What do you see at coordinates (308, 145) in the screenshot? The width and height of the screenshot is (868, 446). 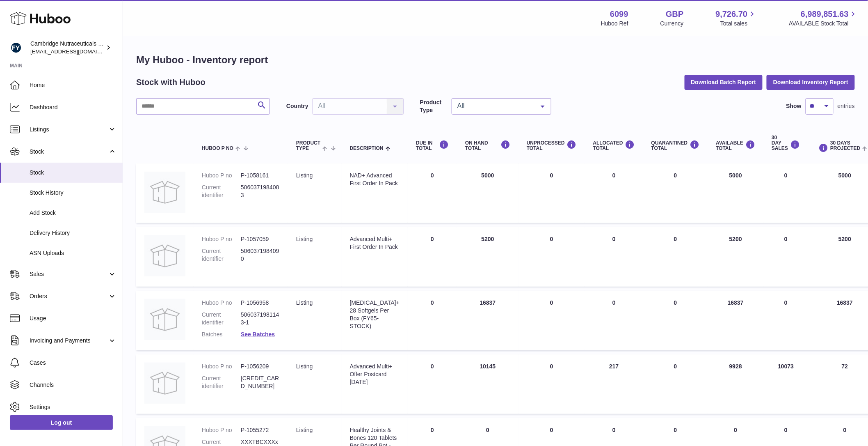 I see `span: Product Type` at bounding box center [308, 145].